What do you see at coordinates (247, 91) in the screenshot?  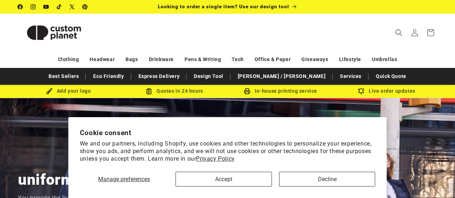 I see `img: In-house printing` at bounding box center [247, 91].